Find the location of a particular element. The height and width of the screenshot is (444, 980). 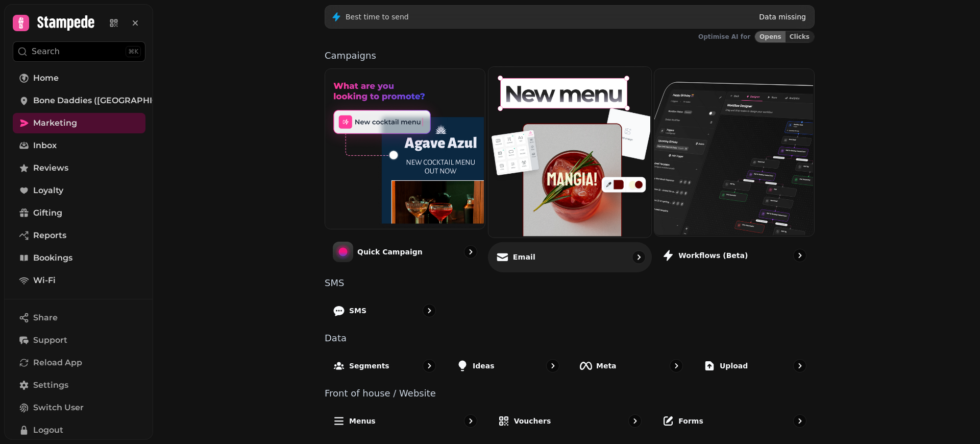

span: Home is located at coordinates (46, 78).